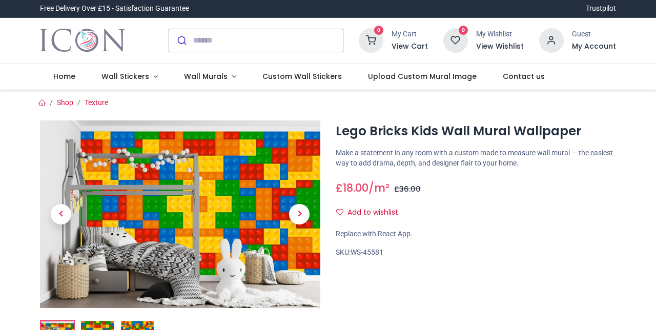 This screenshot has height=330, width=656. What do you see at coordinates (422, 76) in the screenshot?
I see `span: Upload Custom Mural Image` at bounding box center [422, 76].